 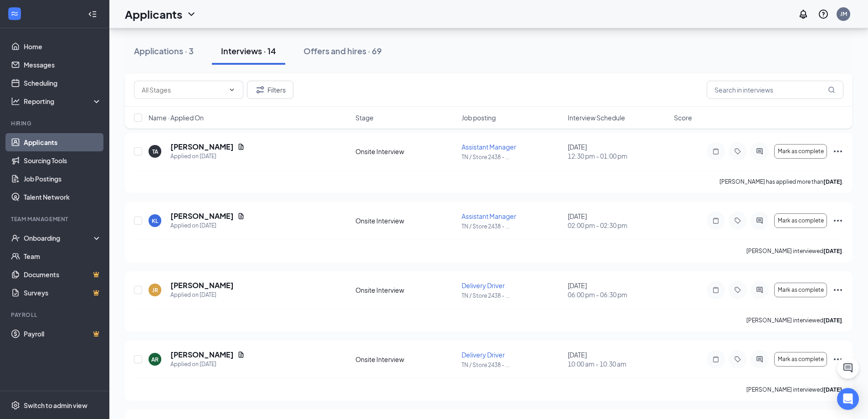 I want to click on div: Switch to admin view, so click(x=55, y=405).